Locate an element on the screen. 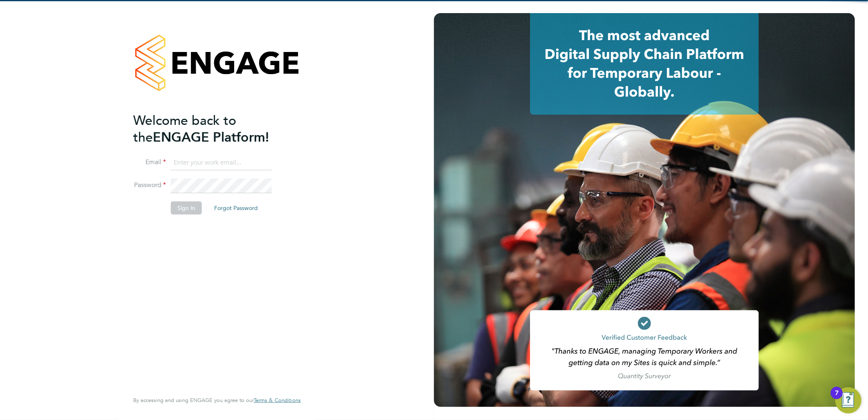 The image size is (868, 420). a: Terms & Conditions is located at coordinates (277, 400).